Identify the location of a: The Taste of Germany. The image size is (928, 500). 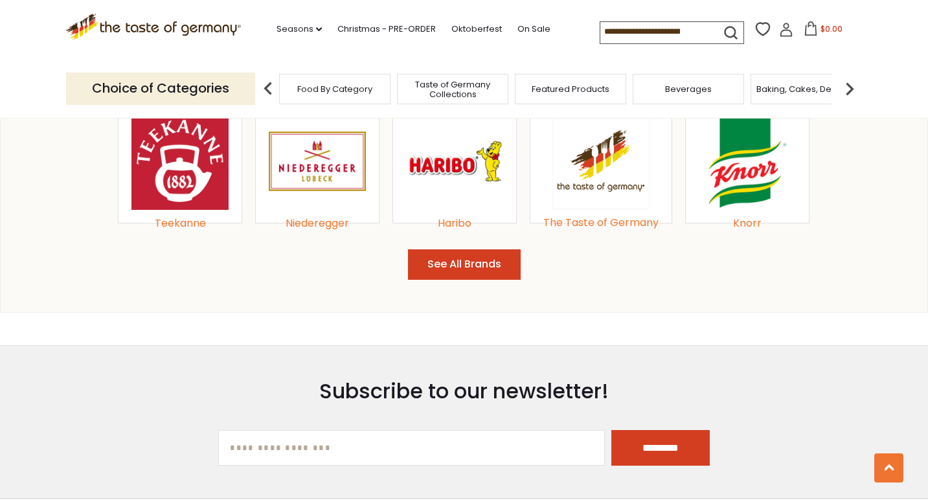
(601, 161).